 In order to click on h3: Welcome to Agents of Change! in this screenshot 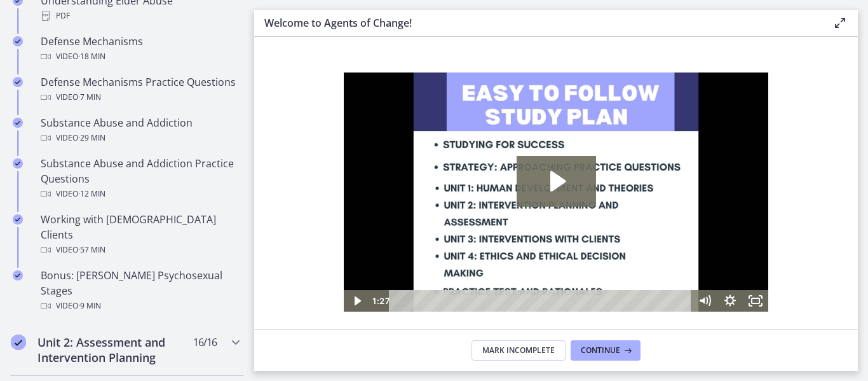, I will do `click(538, 23)`.